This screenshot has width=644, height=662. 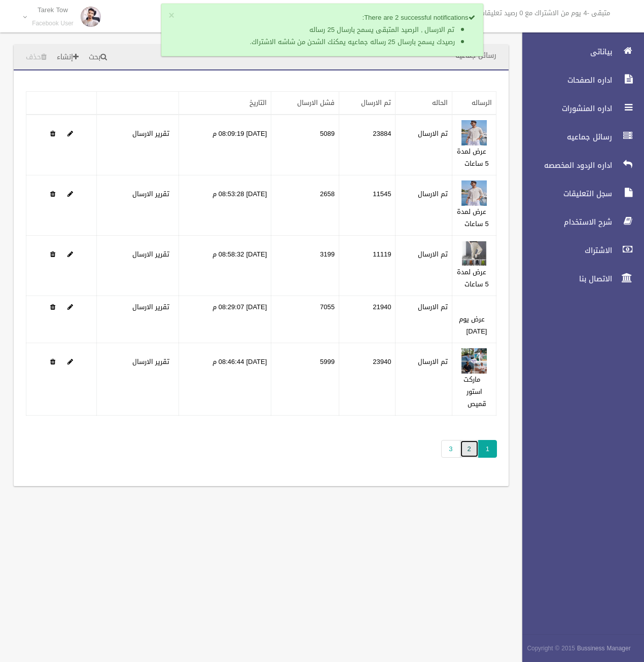 I want to click on li: تم الارسال , الرصيد المتبقى يسمح بارسال 25 رساله, so click(x=321, y=30).